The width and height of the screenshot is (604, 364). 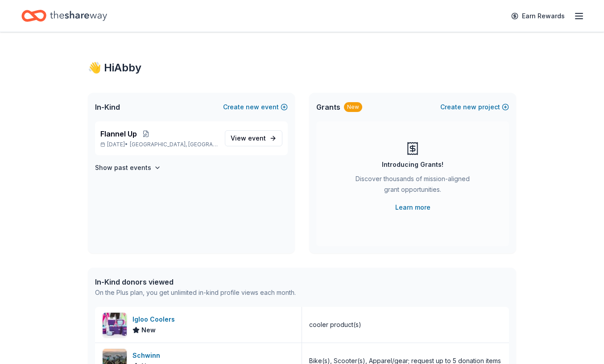 What do you see at coordinates (148, 330) in the screenshot?
I see `span: New` at bounding box center [148, 330].